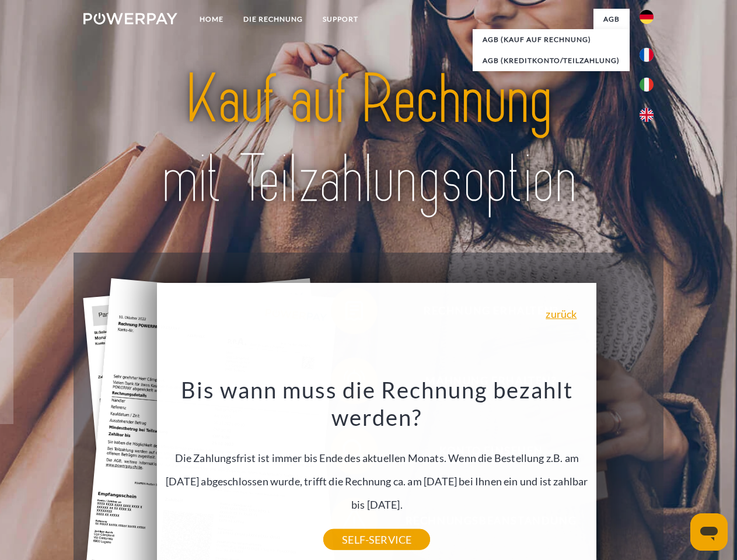  I want to click on a: Home, so click(211, 19).